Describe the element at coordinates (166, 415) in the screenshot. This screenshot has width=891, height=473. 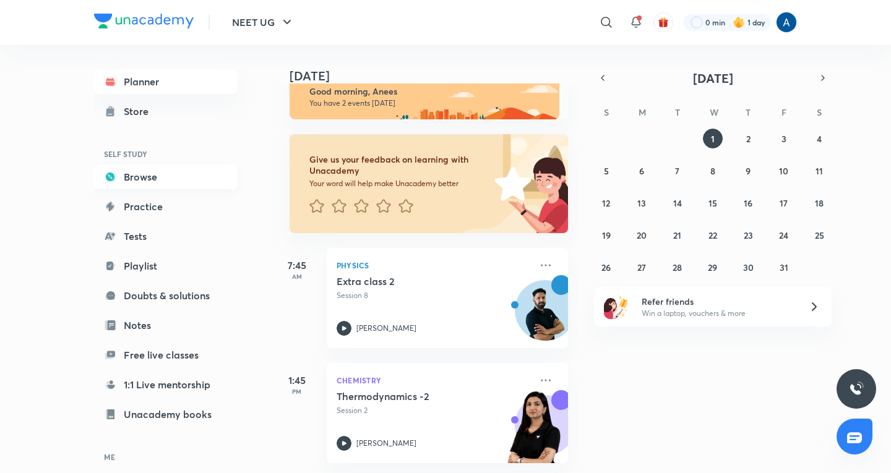
I see `a: Unacademy books` at that location.